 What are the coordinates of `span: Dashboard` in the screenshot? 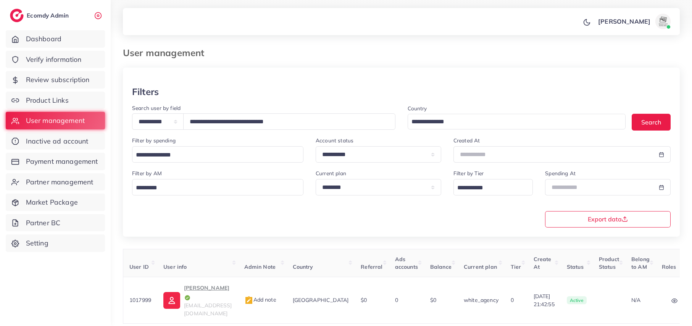 It's located at (44, 39).